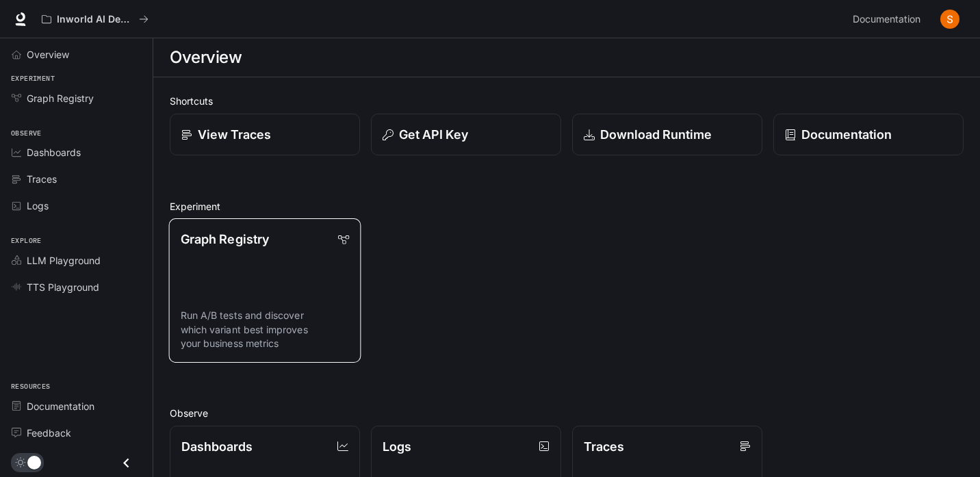  I want to click on a: Feedback, so click(76, 432).